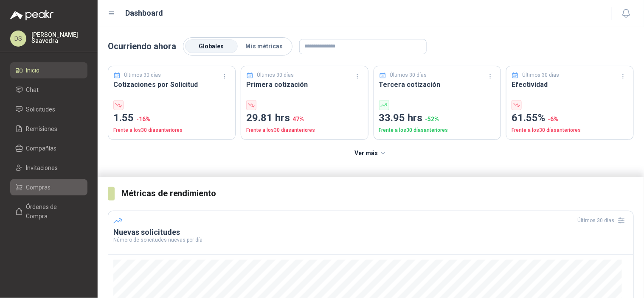 Image resolution: width=644 pixels, height=298 pixels. Describe the element at coordinates (569, 118) in the screenshot. I see `p: 61.55%` at that location.